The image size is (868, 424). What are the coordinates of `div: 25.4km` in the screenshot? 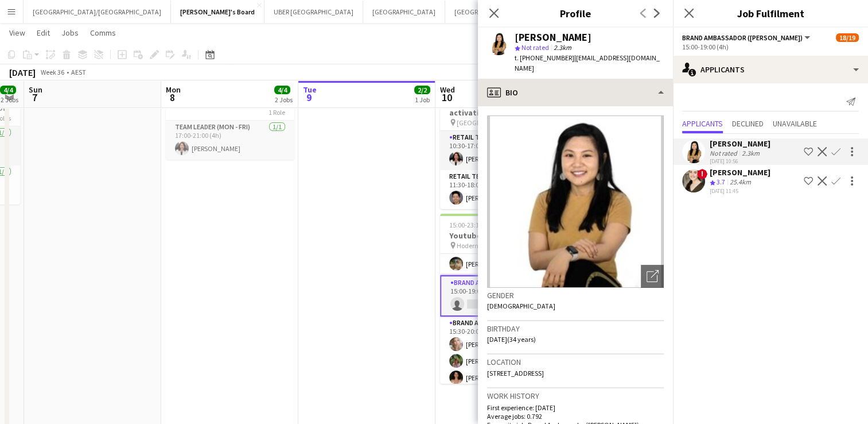 It's located at (740, 182).